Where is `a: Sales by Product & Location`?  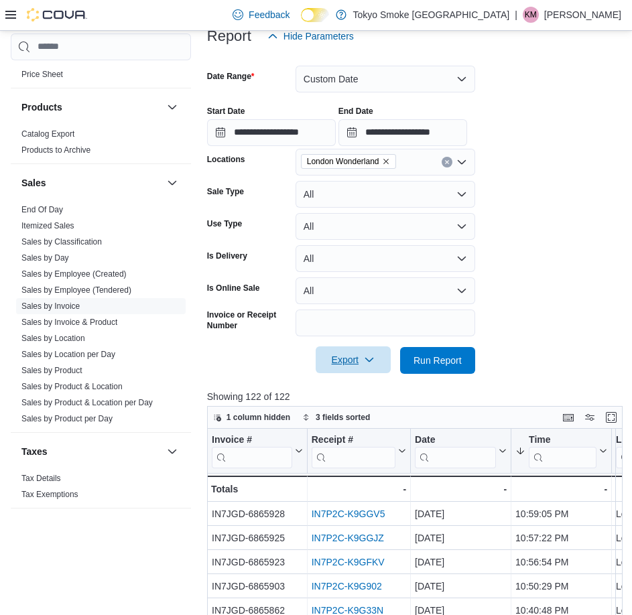 a: Sales by Product & Location is located at coordinates (72, 386).